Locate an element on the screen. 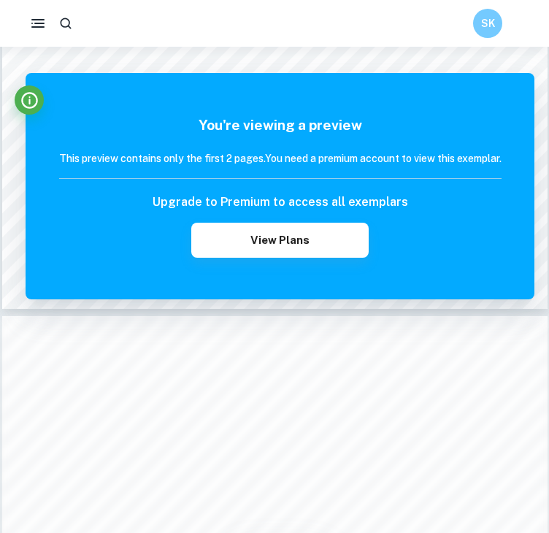  h6: SK is located at coordinates (488, 23).